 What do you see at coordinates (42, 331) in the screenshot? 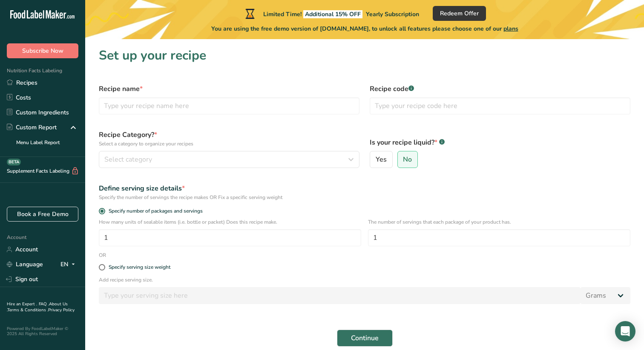
I see `div: Powered By FoodLabelMaker © 2025 All Rights Reserved` at bounding box center [42, 331].